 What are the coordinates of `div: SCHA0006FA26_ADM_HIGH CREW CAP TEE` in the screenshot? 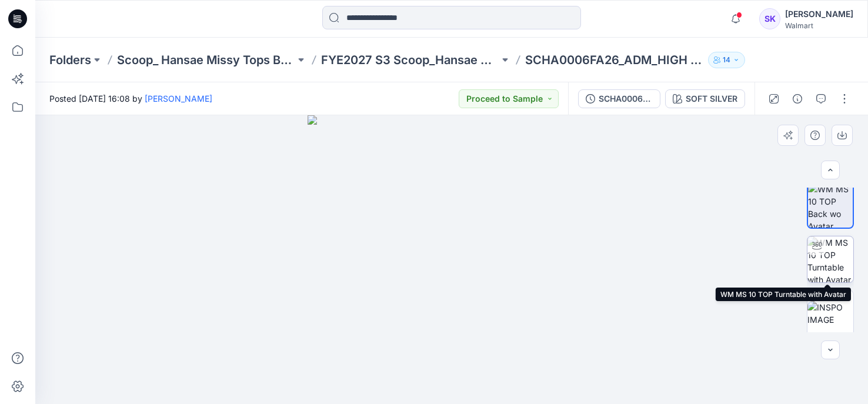 It's located at (626, 99).